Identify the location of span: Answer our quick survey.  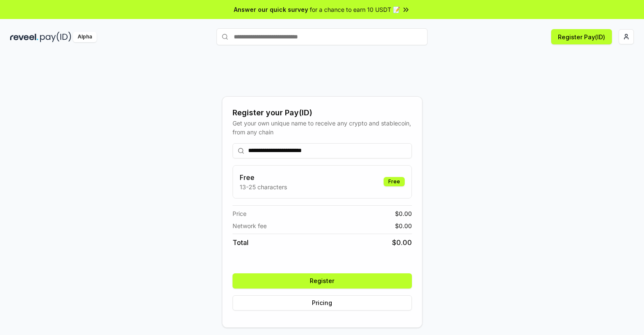
(271, 9).